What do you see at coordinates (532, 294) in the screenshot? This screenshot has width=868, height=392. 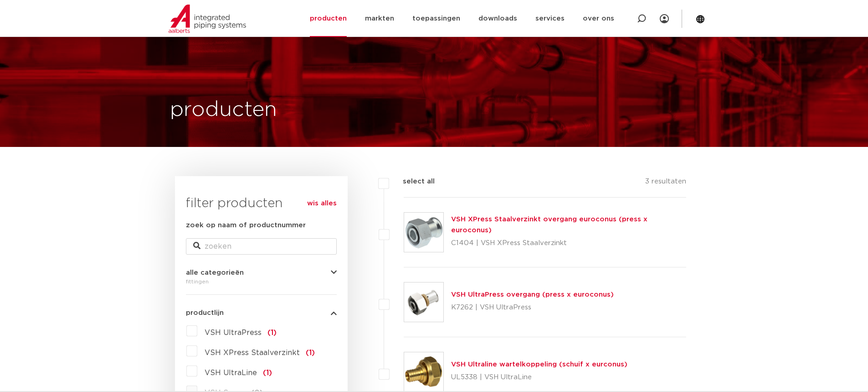 I see `a: VSH UltraPress overgang (press x euroconus)` at bounding box center [532, 294].